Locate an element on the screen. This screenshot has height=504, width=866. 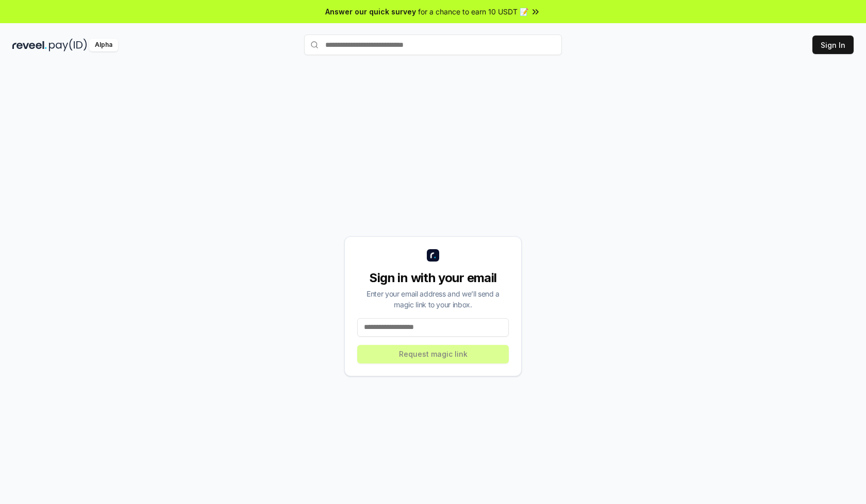
img: logo_small is located at coordinates (433, 255).